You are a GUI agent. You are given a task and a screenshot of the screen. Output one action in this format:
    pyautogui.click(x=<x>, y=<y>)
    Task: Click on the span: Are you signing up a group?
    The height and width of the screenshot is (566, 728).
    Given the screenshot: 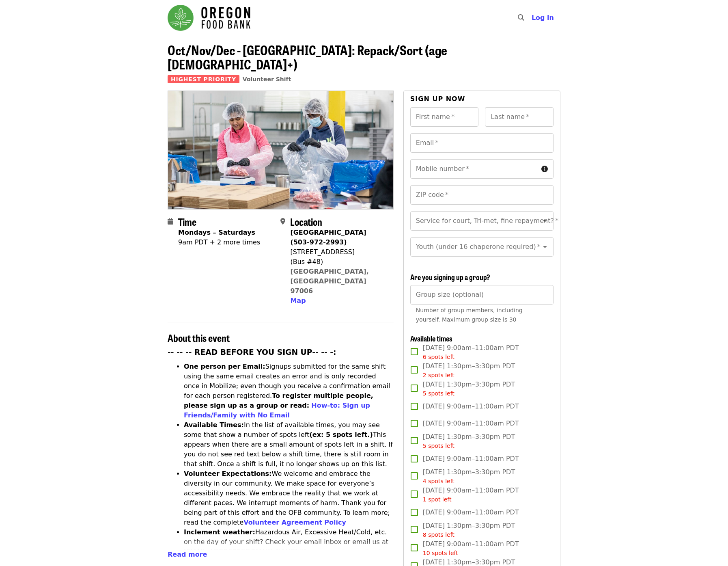 What is the action you would take?
    pyautogui.click(x=450, y=277)
    